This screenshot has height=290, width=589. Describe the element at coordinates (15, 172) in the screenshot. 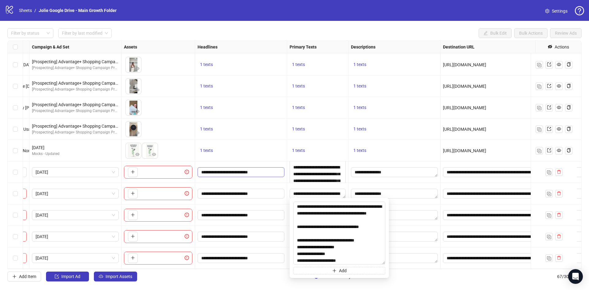

I see `div: Select row 63` at that location.